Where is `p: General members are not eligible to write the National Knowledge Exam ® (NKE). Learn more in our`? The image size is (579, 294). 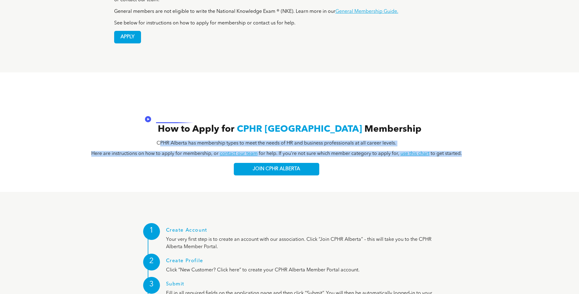
p: General members are not eligible to write the National Knowledge Exam ® (NKE). Learn more in our is located at coordinates (290, 12).